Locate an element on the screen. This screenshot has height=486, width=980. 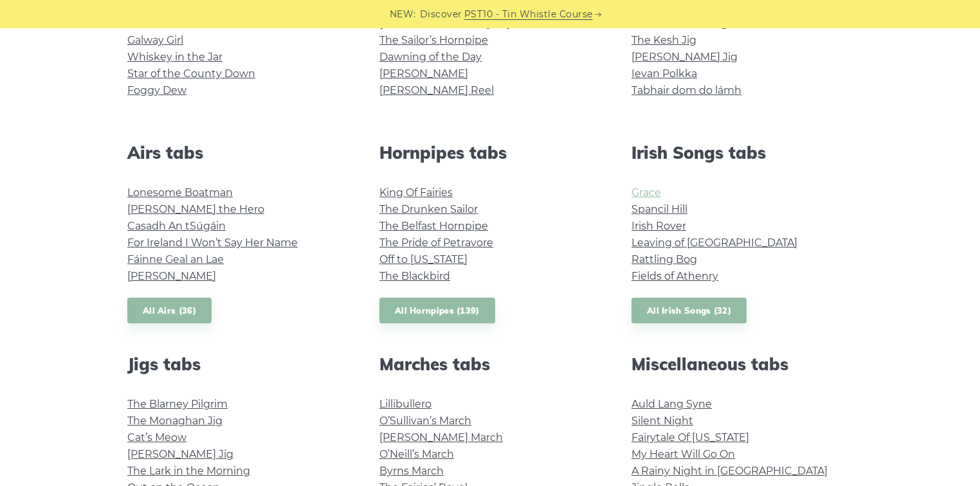
a: The Blarney Pilgrim is located at coordinates (178, 404).